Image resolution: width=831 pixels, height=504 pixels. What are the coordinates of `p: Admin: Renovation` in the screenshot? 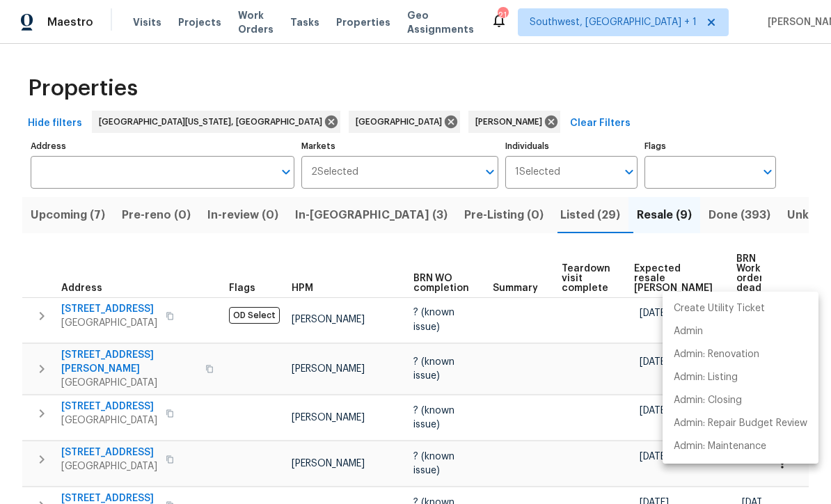 It's located at (716, 355).